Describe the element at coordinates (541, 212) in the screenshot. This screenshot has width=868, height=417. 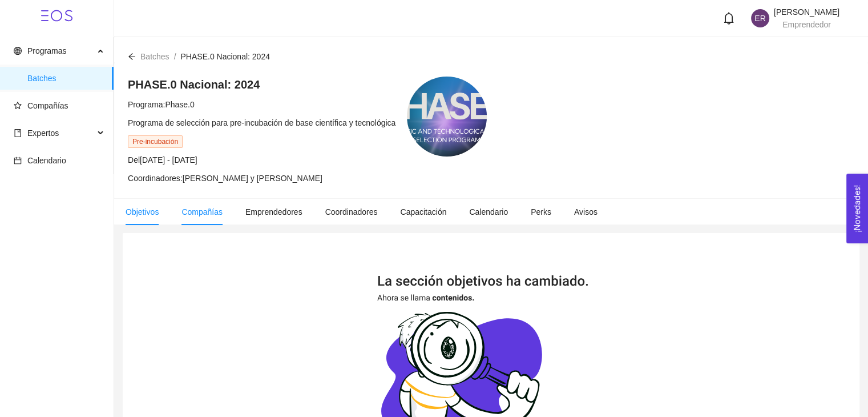
I see `span: Perks` at that location.